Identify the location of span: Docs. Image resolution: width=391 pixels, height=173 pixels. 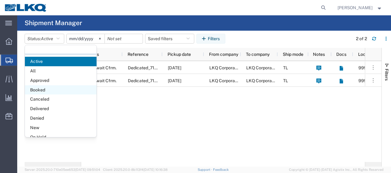
(341, 54).